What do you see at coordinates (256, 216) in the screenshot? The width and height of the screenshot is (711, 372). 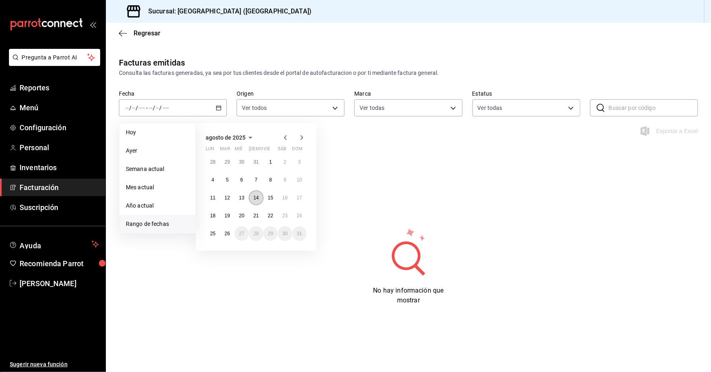 I see `abbr: 21 de agosto de 2025` at bounding box center [256, 216].